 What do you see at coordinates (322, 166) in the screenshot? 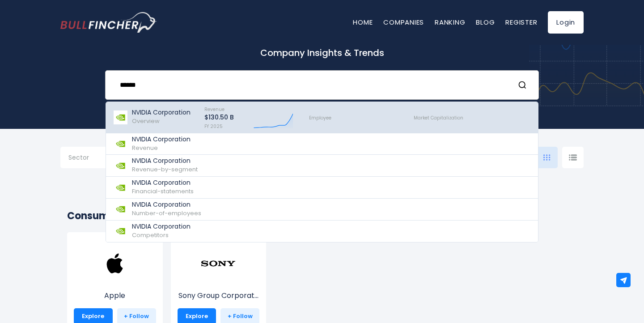
I see `a: NVIDIA Corporation Revenue-by-segment` at bounding box center [322, 166].